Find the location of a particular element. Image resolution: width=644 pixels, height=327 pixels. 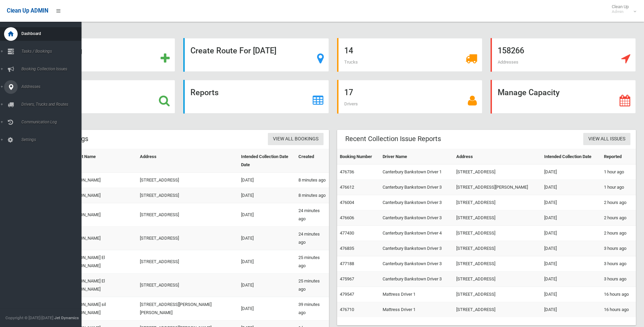

strong: Jet Dynamics is located at coordinates (66, 318).